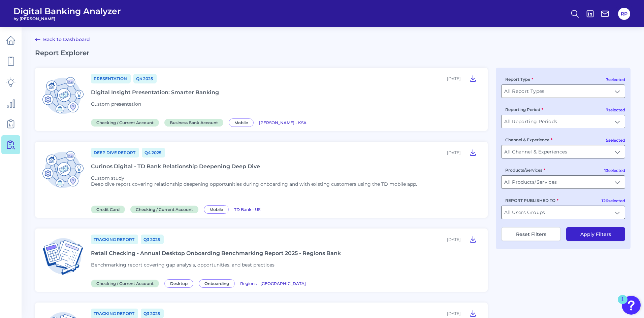 Image resolution: width=644 pixels, height=318 pixels. What do you see at coordinates (180, 283) in the screenshot?
I see `a: Desktop` at bounding box center [180, 283].